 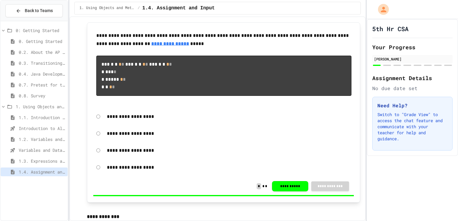 What do you see at coordinates (413, 88) in the screenshot?
I see `div: No due date set` at bounding box center [413, 88].